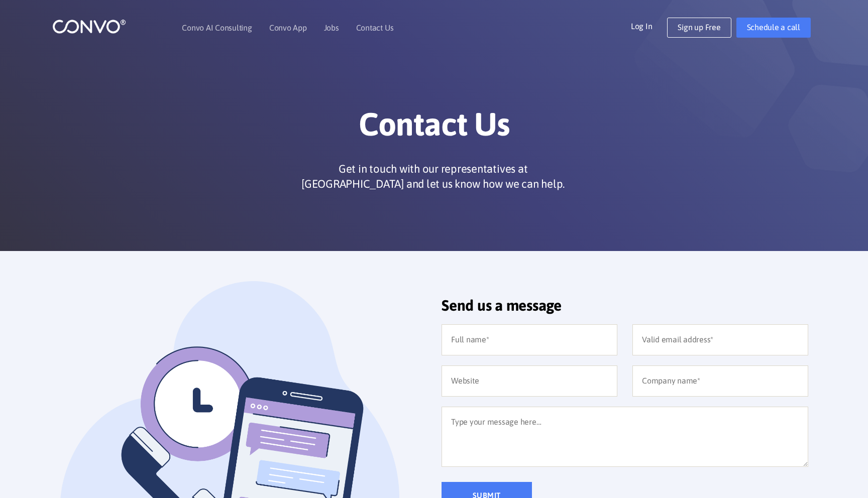 Image resolution: width=868 pixels, height=498 pixels. Describe the element at coordinates (720, 381) in the screenshot. I see `input: Company name*` at that location.